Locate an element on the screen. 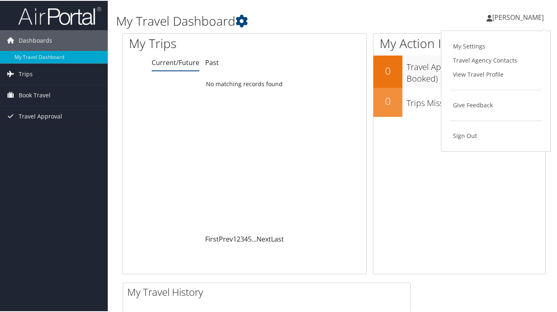  span: Dashboards is located at coordinates (35, 40).